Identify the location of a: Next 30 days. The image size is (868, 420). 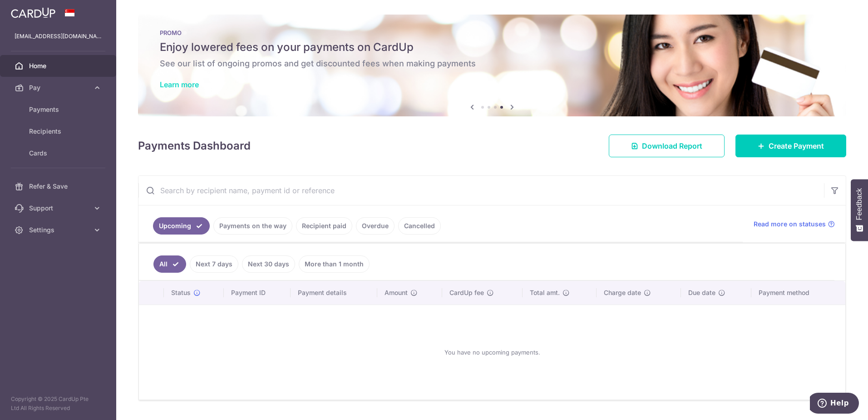
(269, 264).